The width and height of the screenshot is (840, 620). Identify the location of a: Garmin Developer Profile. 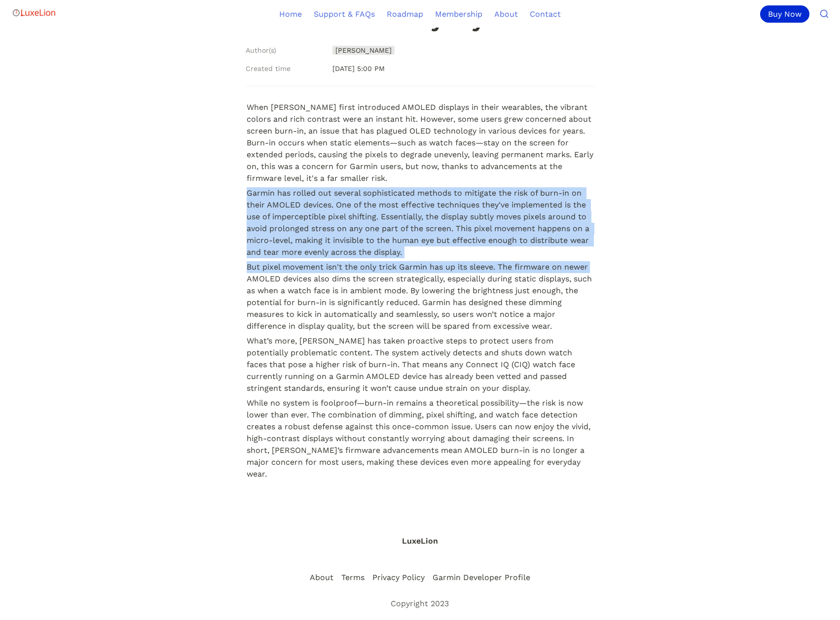
(481, 577).